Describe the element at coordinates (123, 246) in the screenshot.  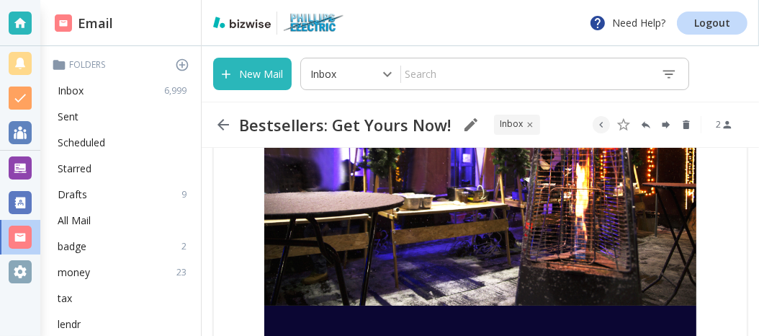
I see `div: badge2` at that location.